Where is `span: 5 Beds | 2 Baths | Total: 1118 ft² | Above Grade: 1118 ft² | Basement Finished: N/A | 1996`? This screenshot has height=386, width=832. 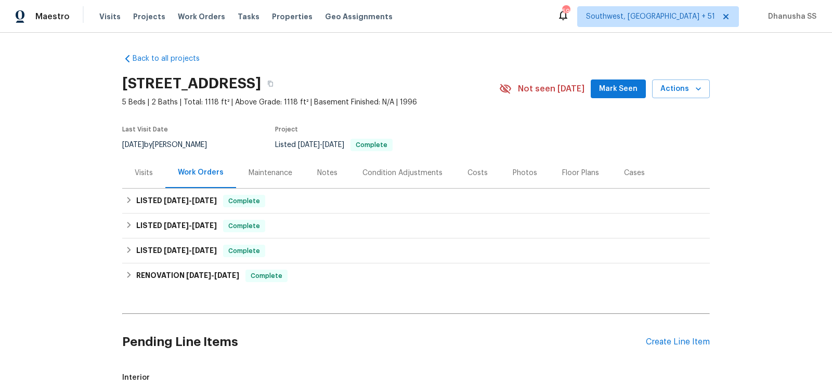 span: 5 Beds | 2 Baths | Total: 1118 ft² | Above Grade: 1118 ft² | Basement Finished: N/A | 1996 is located at coordinates (311, 102).